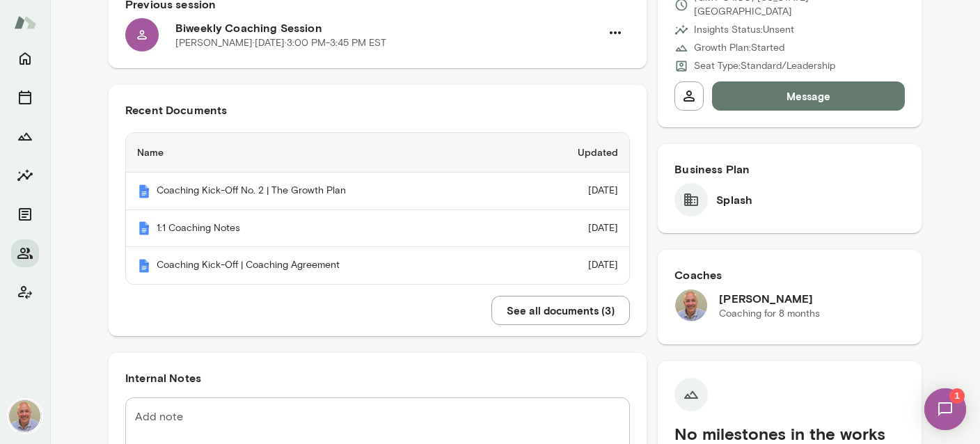 The width and height of the screenshot is (980, 444). I want to click on button: Documents, so click(25, 215).